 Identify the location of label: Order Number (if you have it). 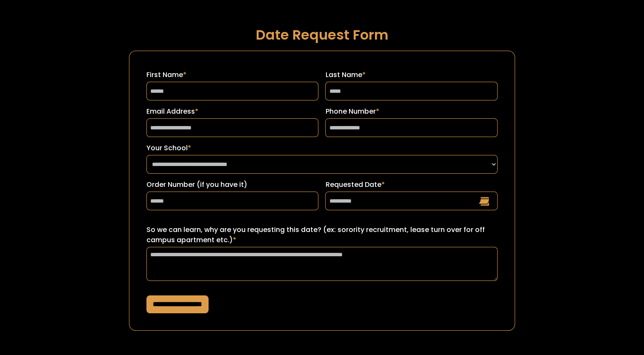
(232, 185).